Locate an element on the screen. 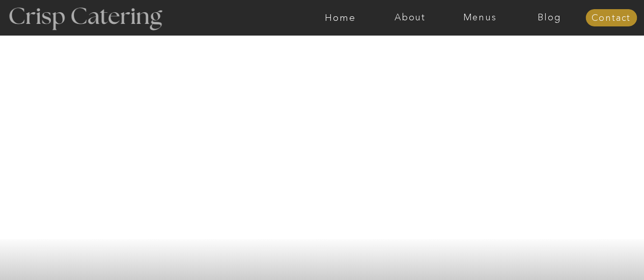 The width and height of the screenshot is (644, 280). a: Blog is located at coordinates (549, 18).